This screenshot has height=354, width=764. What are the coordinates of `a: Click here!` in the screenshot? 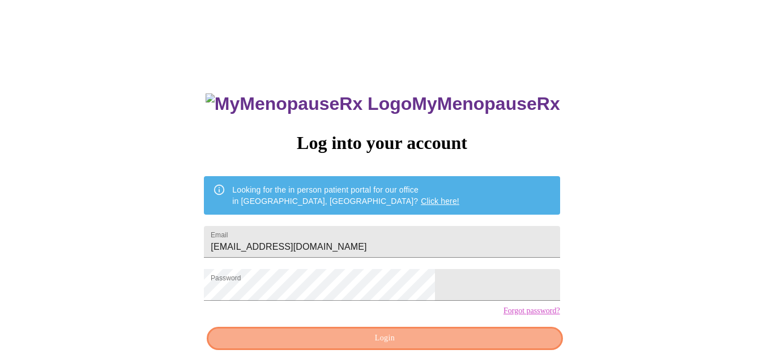 It's located at (440, 201).